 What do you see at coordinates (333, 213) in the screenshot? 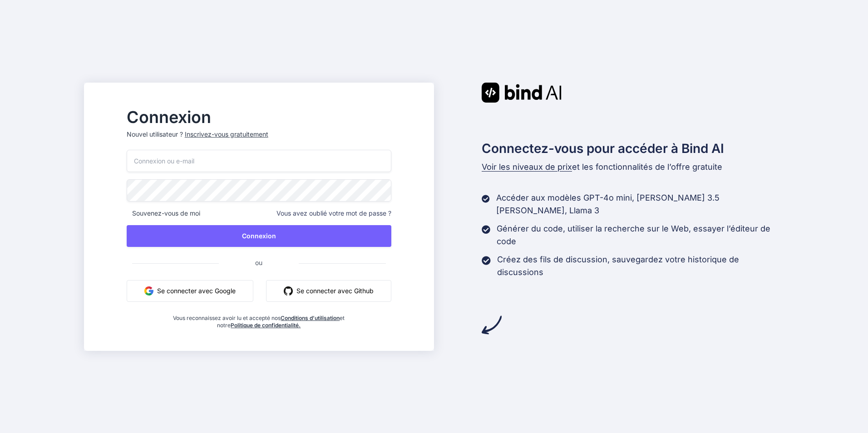
I see `span: Vous avez oublié votre mot de passe ?` at bounding box center [333, 213].